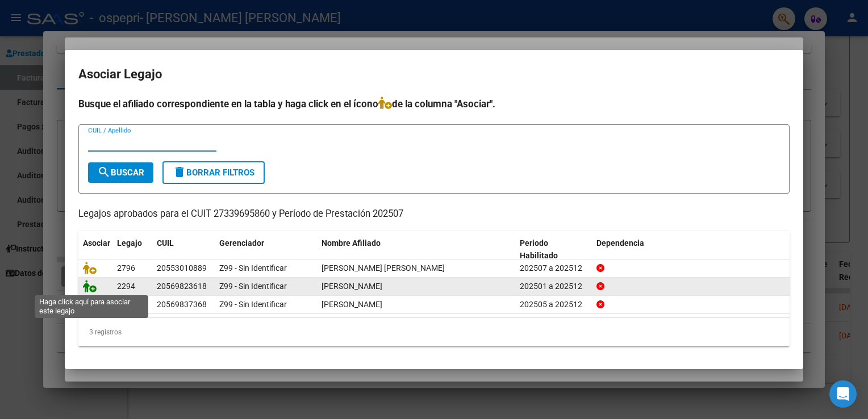  Describe the element at coordinates (553, 304) in the screenshot. I see `div: 202505 a 202512` at that location.